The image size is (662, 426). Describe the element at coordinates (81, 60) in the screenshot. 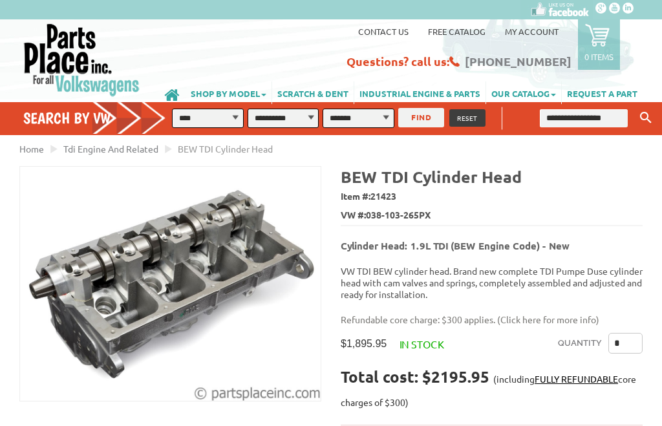

I see `img: Parts Place Inc!` at that location.